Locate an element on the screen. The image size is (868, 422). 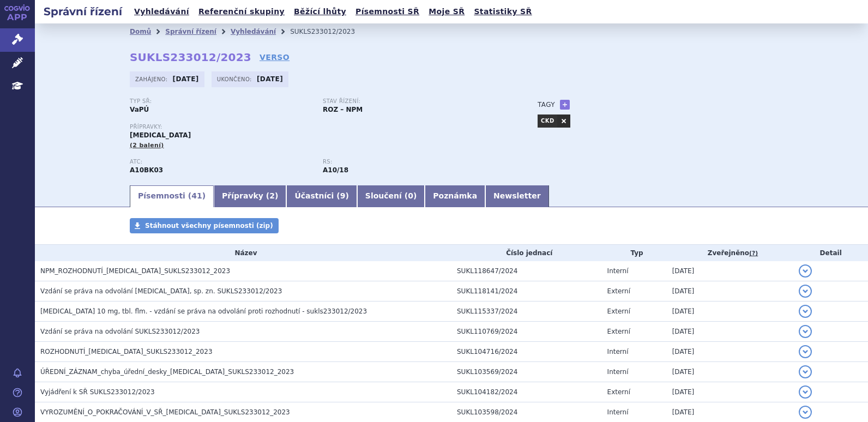
p: Přípravky: is located at coordinates (322, 127).